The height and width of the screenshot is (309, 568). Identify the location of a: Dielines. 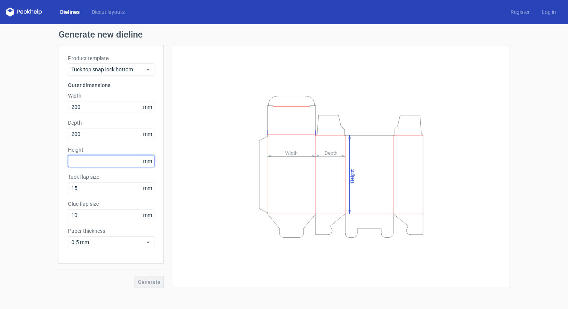
(70, 12).